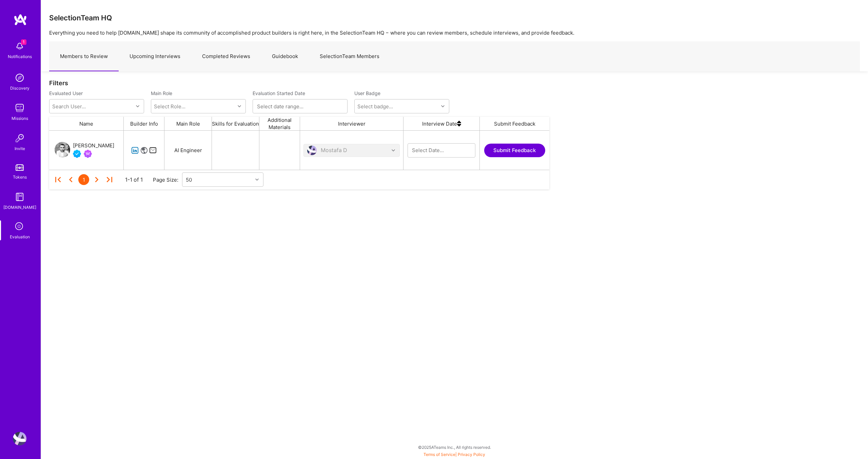  Describe the element at coordinates (134, 179) in the screenshot. I see `div: 1-1 of 1` at that location.